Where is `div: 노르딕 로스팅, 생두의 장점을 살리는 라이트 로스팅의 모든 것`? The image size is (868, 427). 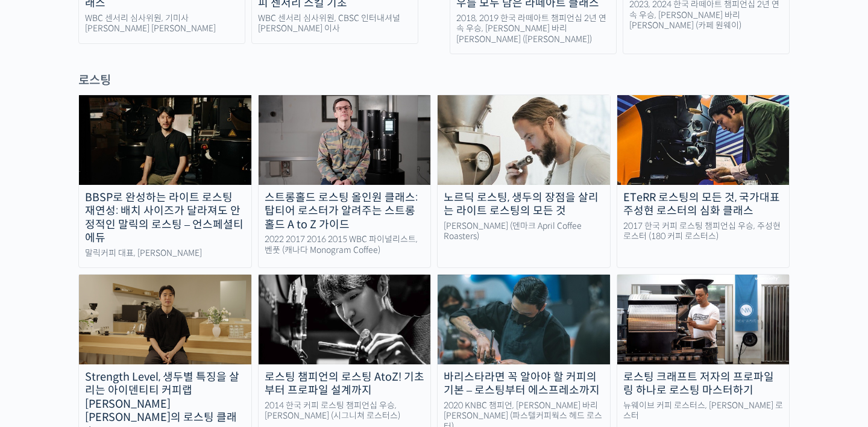 div: 노르딕 로스팅, 생두의 장점을 살리는 라이트 로스팅의 모든 것 is located at coordinates (524, 205).